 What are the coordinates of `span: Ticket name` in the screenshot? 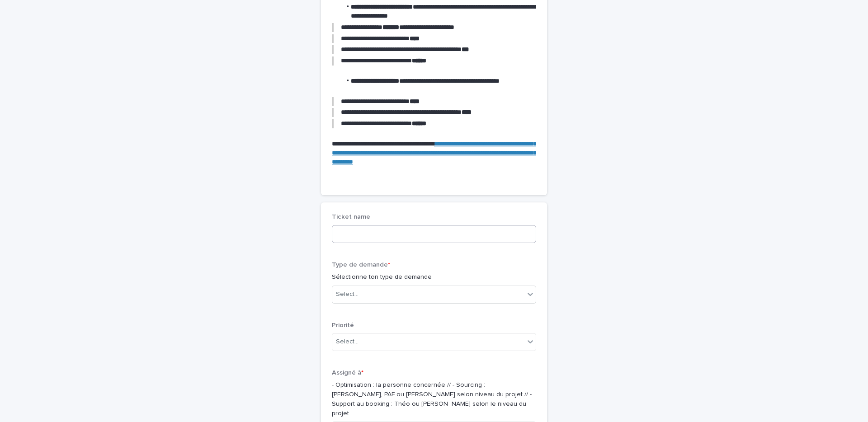 It's located at (350, 216).